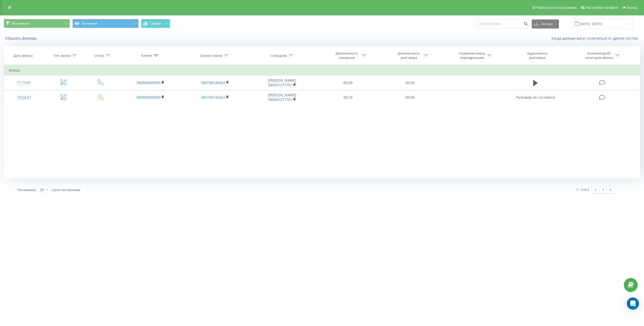 The image size is (644, 326). Describe the element at coordinates (348, 98) in the screenshot. I see `td: 00:10` at that location.